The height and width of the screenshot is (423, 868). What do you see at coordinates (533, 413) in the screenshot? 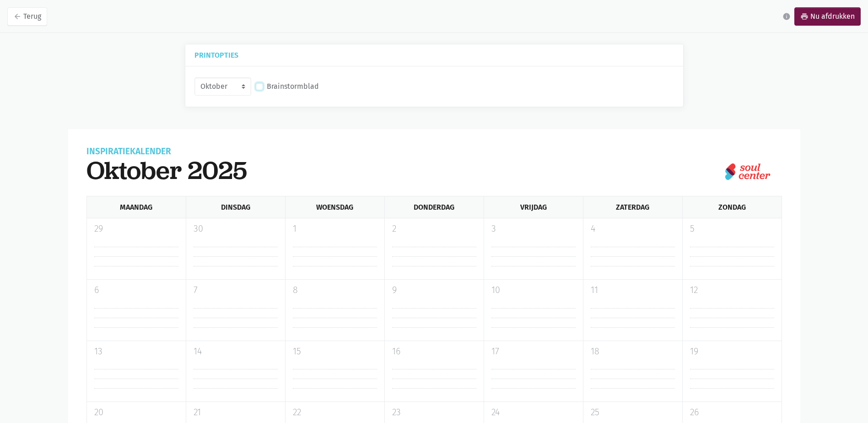
I see `p: 24` at bounding box center [533, 413].